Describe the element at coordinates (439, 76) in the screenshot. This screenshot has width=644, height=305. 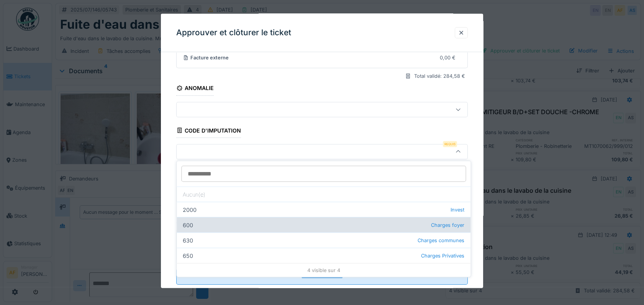
I see `div: Total validé: 284,58 €` at that location.